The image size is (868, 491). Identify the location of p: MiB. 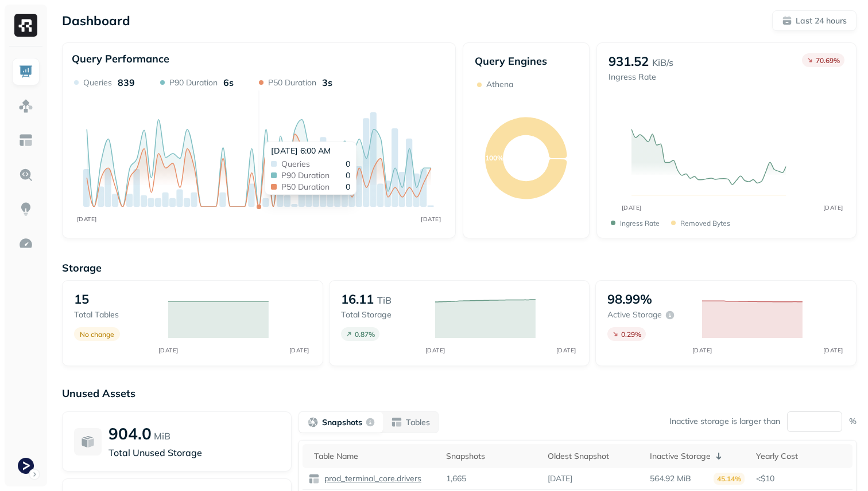
(162, 436).